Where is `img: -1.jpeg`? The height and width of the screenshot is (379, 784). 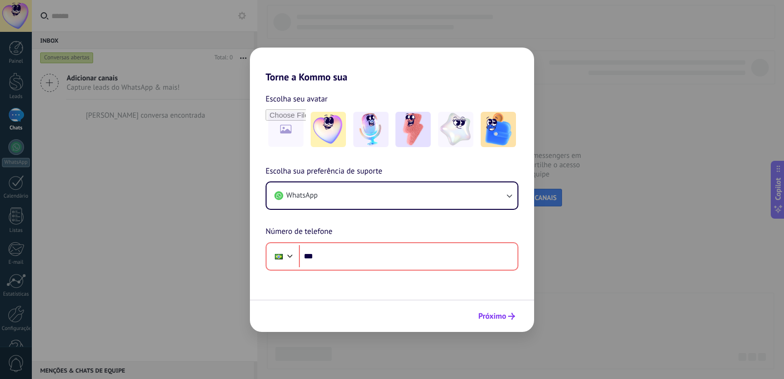 img: -1.jpeg is located at coordinates (328, 129).